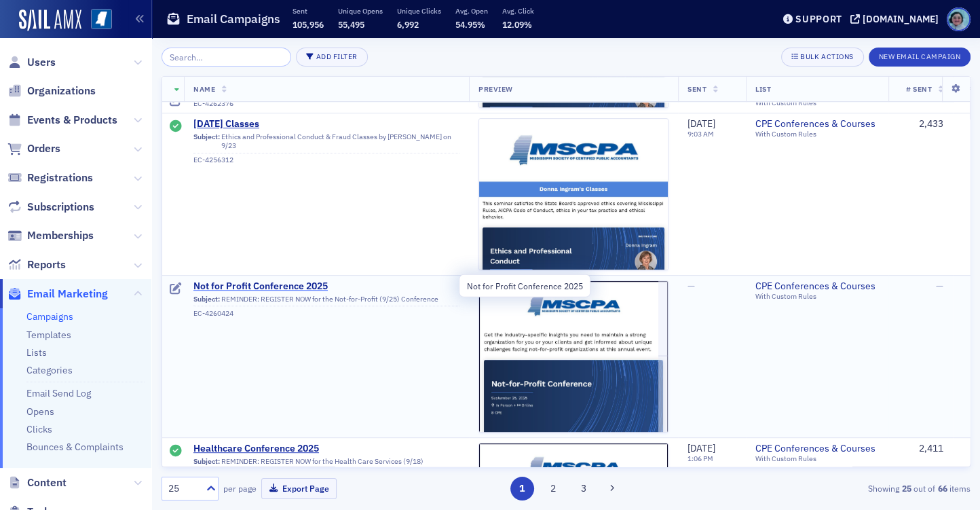 The image size is (980, 510). What do you see at coordinates (518, 11) in the screenshot?
I see `p: Avg. Click` at bounding box center [518, 11].